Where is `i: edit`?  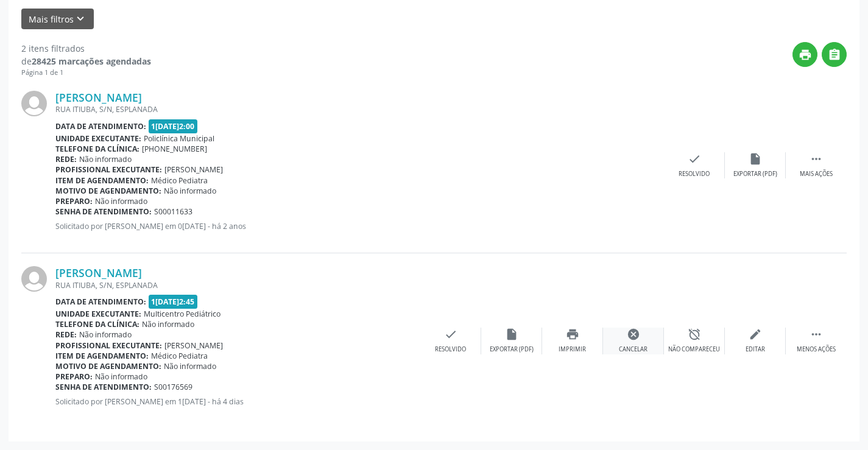
i: edit is located at coordinates (755, 335).